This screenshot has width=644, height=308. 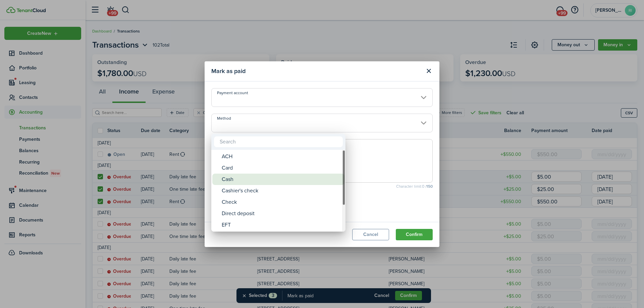 I want to click on div: EFT, so click(x=281, y=225).